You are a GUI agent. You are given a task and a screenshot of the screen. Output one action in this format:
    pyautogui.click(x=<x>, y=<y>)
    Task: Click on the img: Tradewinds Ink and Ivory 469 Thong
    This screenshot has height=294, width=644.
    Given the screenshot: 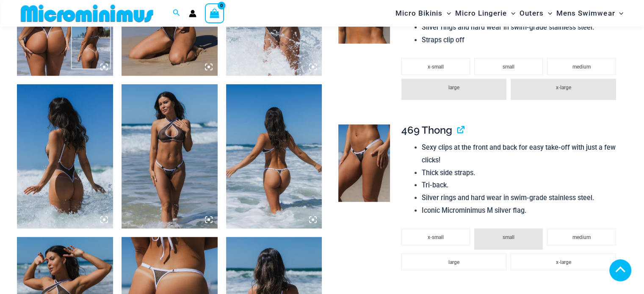 What is the action you would take?
    pyautogui.click(x=364, y=163)
    